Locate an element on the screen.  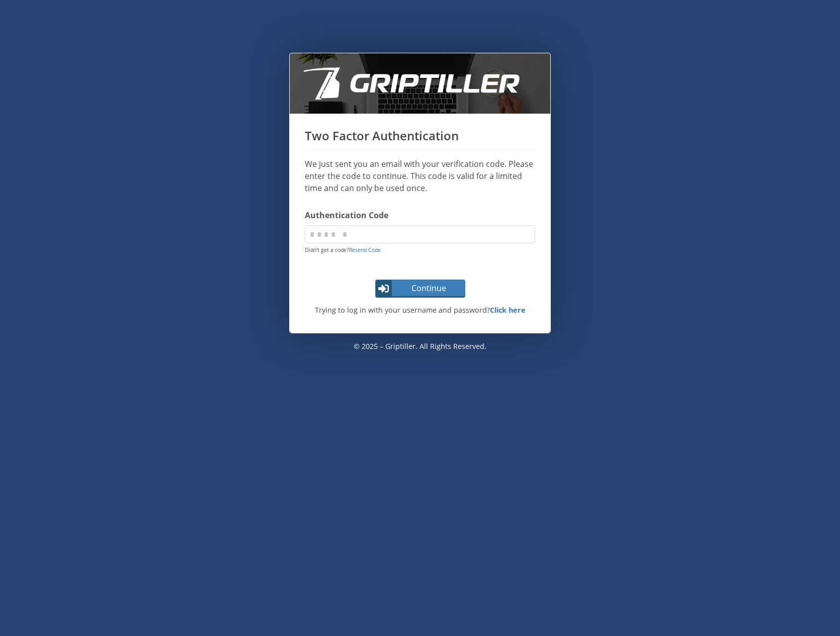
a: Click here is located at coordinates (507, 310).